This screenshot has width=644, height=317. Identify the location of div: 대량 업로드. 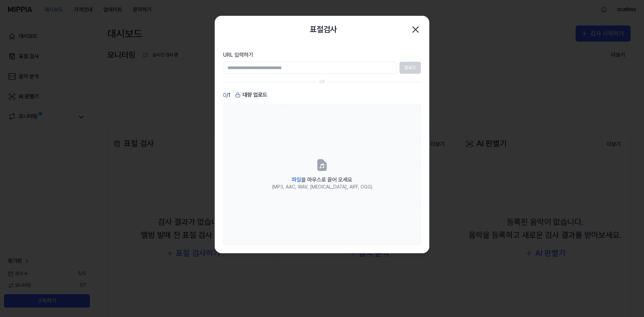
(251, 95).